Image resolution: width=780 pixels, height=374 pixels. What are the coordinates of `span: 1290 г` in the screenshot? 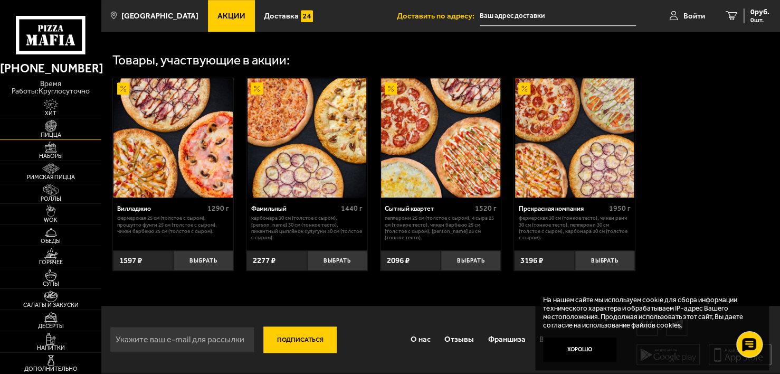 It's located at (218, 208).